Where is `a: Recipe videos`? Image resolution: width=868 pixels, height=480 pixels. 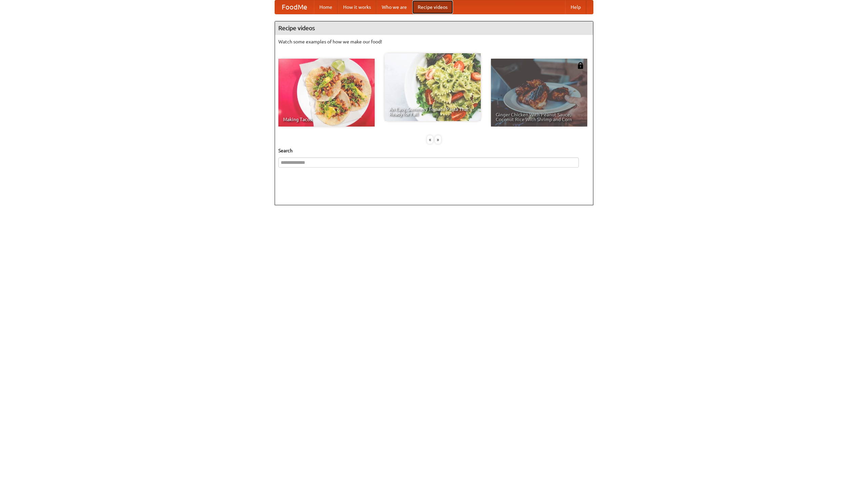 a: Recipe videos is located at coordinates (433, 7).